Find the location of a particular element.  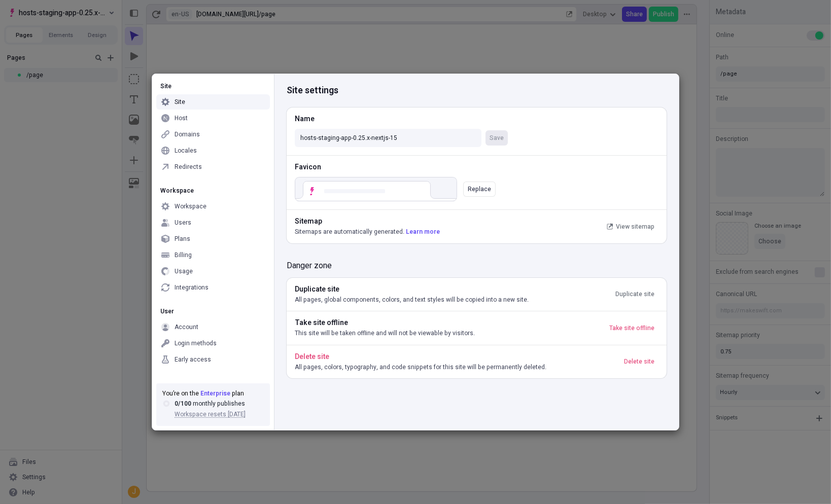

div: Users is located at coordinates (182, 223).